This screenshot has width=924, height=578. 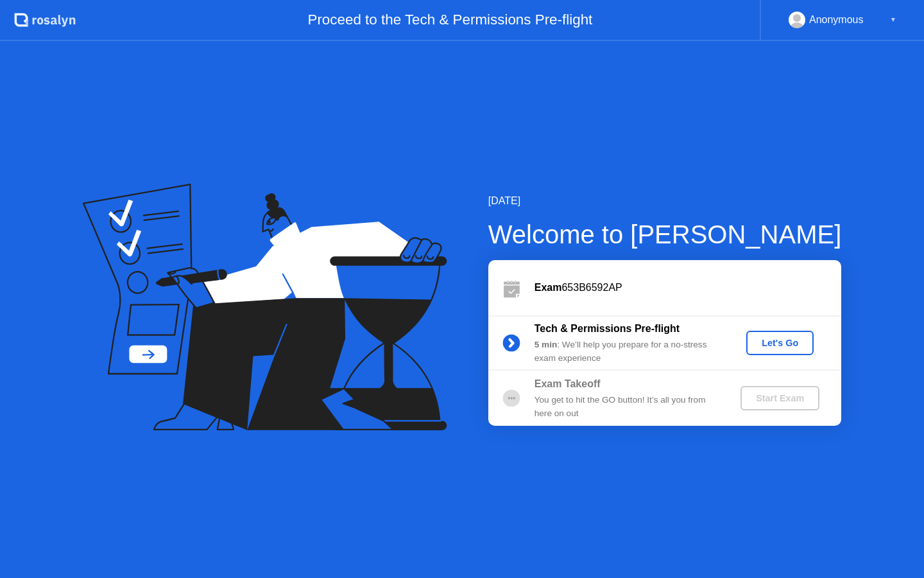 I want to click on button: Start Exam, so click(x=780, y=398).